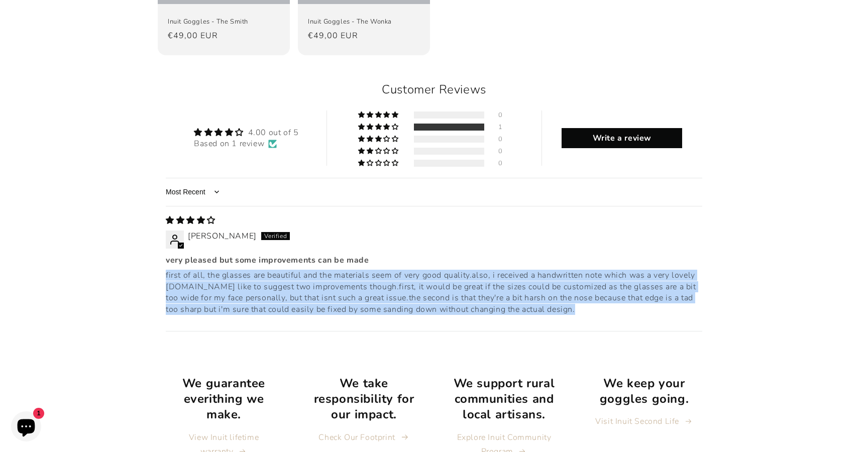  What do you see at coordinates (434, 292) in the screenshot?
I see `p: first of all, the glasses are beautiful and the materials seem of very good quality.also, i recei...` at bounding box center [434, 292].